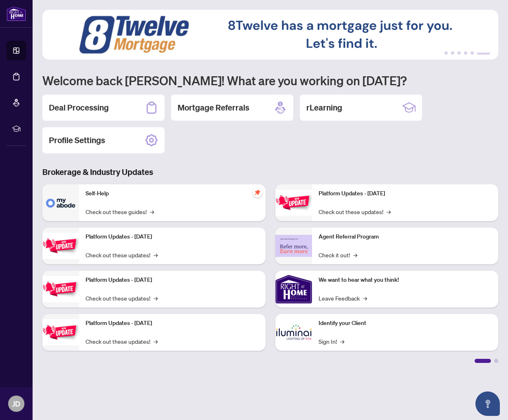 Image resolution: width=508 pixels, height=420 pixels. I want to click on a: Leave Feedback→, so click(343, 298).